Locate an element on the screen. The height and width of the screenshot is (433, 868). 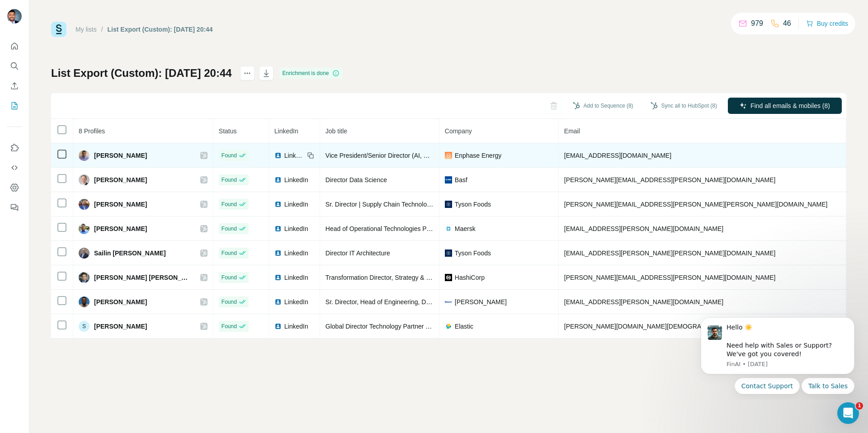
button: Dashboard is located at coordinates (14, 188).